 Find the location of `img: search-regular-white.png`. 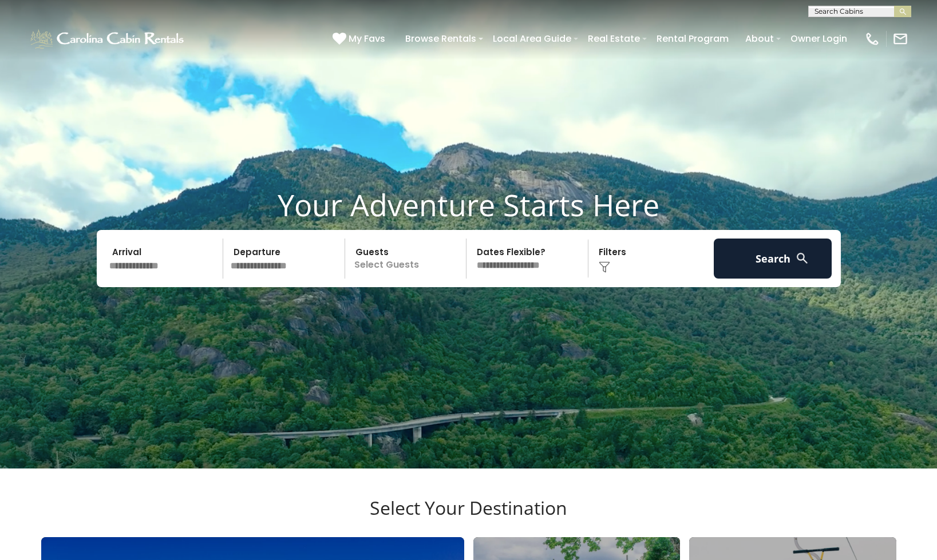

img: search-regular-white.png is located at coordinates (802, 258).